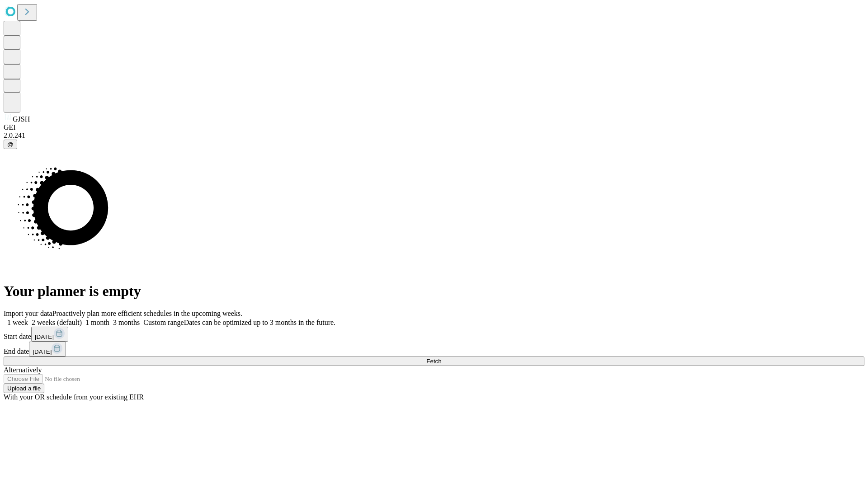 The width and height of the screenshot is (868, 488). I want to click on h1: Your planner is empty, so click(434, 291).